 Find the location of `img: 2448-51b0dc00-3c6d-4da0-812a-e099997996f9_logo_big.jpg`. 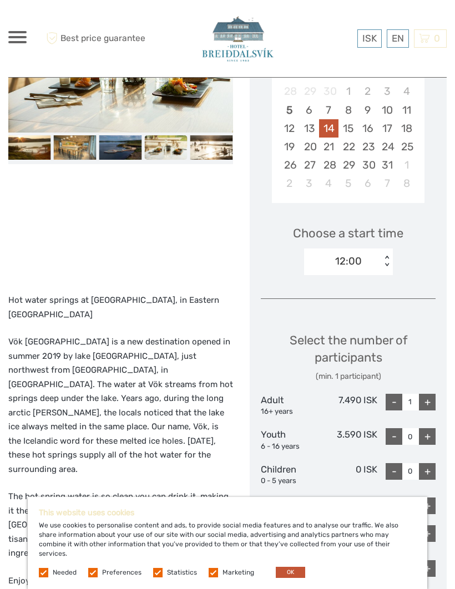

img: 2448-51b0dc00-3c6d-4da0-812a-e099997996f9_logo_big.jpg is located at coordinates (238, 38).